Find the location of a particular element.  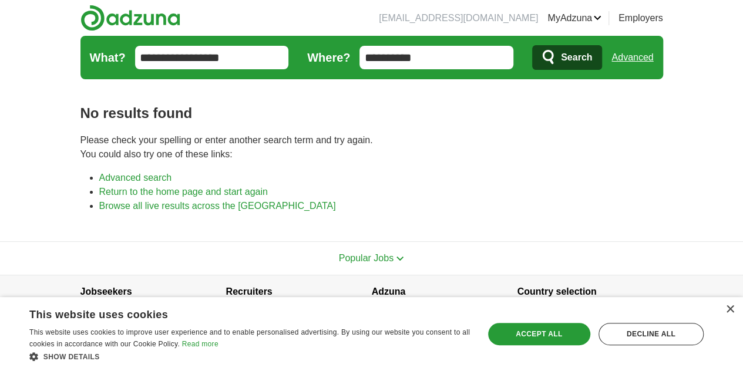

div: This website uses cookies is located at coordinates (235, 313).